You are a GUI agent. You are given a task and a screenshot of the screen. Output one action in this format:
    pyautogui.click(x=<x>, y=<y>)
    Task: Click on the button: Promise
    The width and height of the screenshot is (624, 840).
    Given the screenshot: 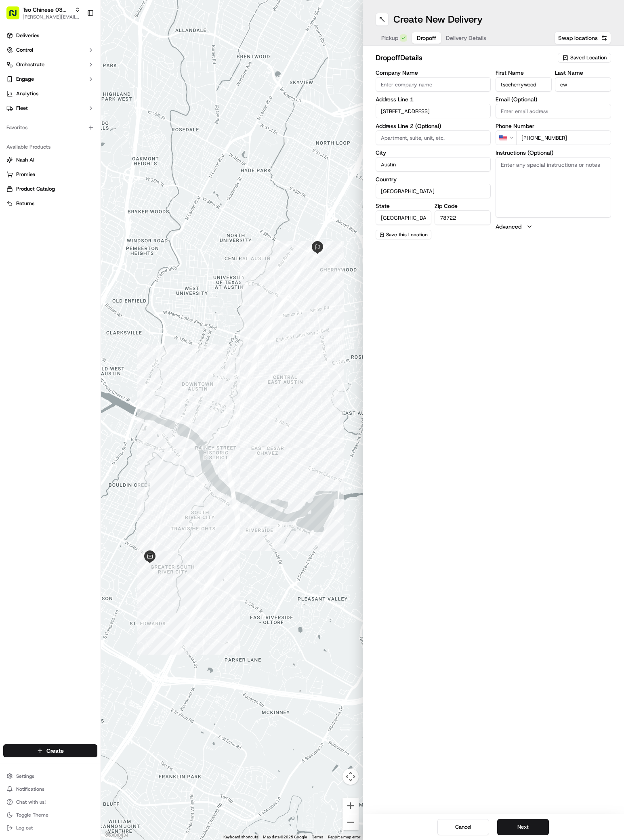 What is the action you would take?
    pyautogui.click(x=50, y=174)
    